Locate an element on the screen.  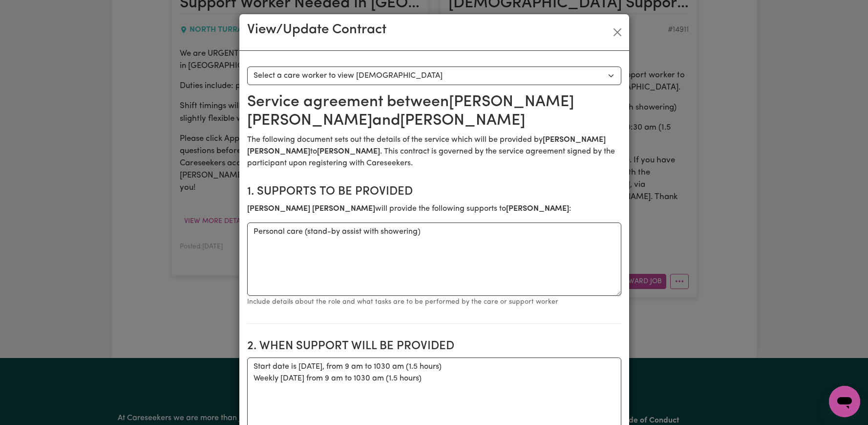
button: Close is located at coordinates (617, 33).